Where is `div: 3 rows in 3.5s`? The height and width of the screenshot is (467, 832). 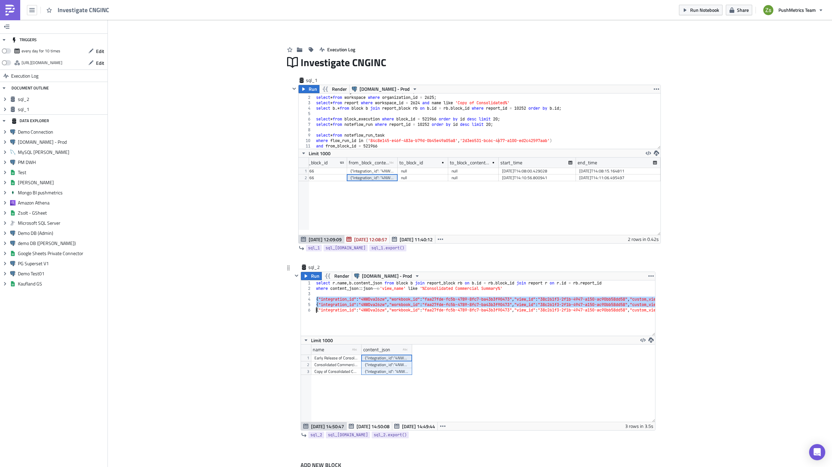 div: 3 rows in 3.5s is located at coordinates (639, 426).